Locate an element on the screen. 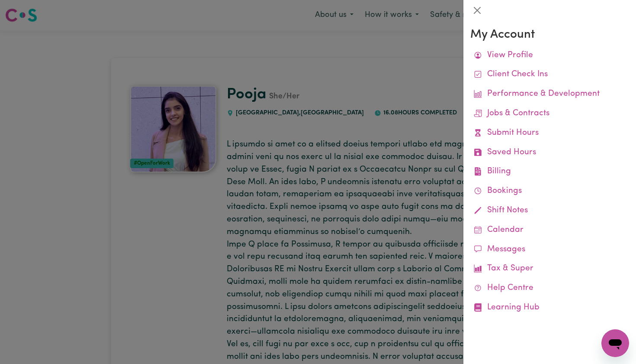 This screenshot has height=364, width=636. a: Bookings is located at coordinates (550, 191).